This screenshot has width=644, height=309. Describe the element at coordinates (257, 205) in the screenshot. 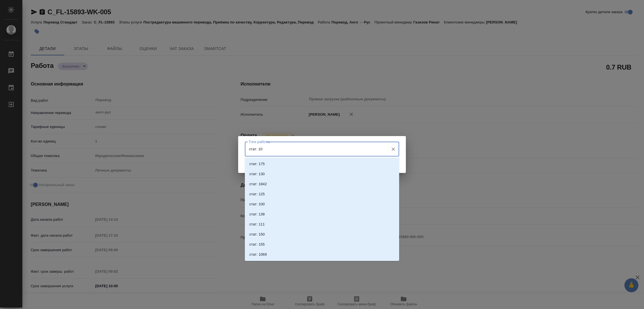

I see `p: стат: 100` at that location.